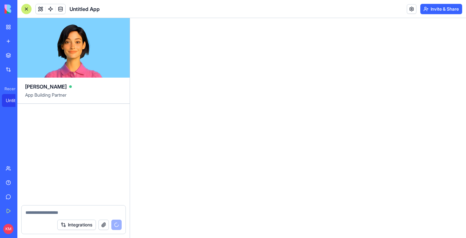  I want to click on span: Untitled App, so click(85, 9).